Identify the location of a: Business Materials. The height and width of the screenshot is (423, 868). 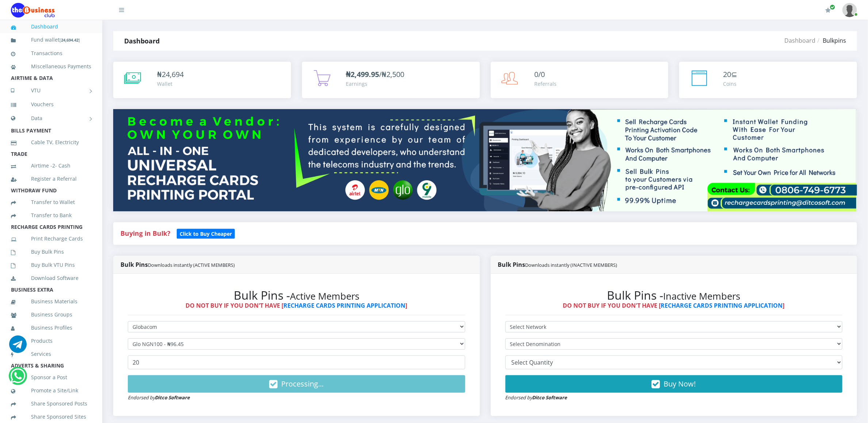
(51, 301).